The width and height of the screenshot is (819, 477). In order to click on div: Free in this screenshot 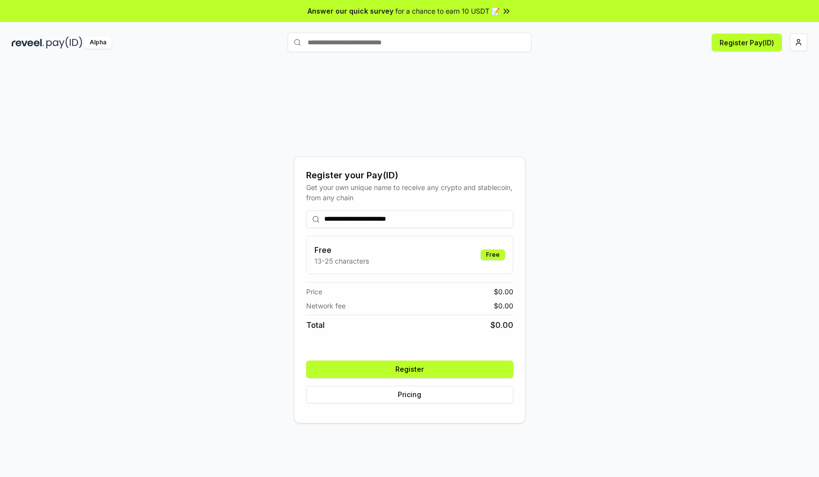, I will do `click(493, 255)`.